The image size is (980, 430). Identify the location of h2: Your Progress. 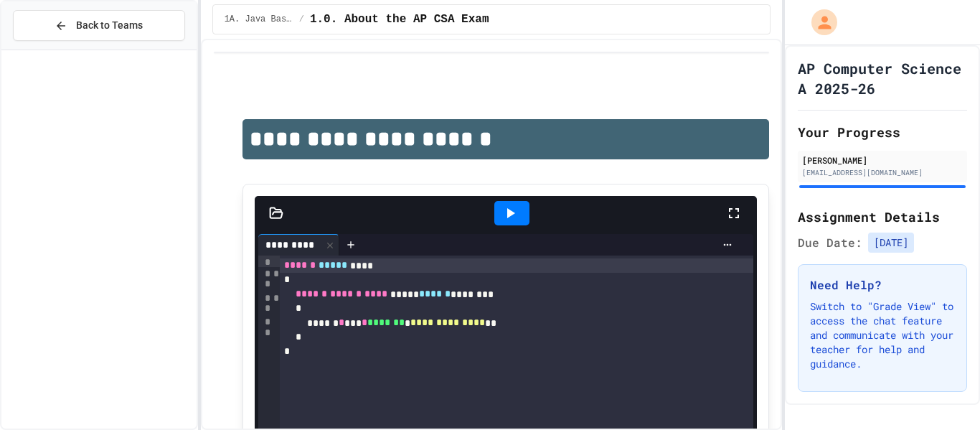
(883, 132).